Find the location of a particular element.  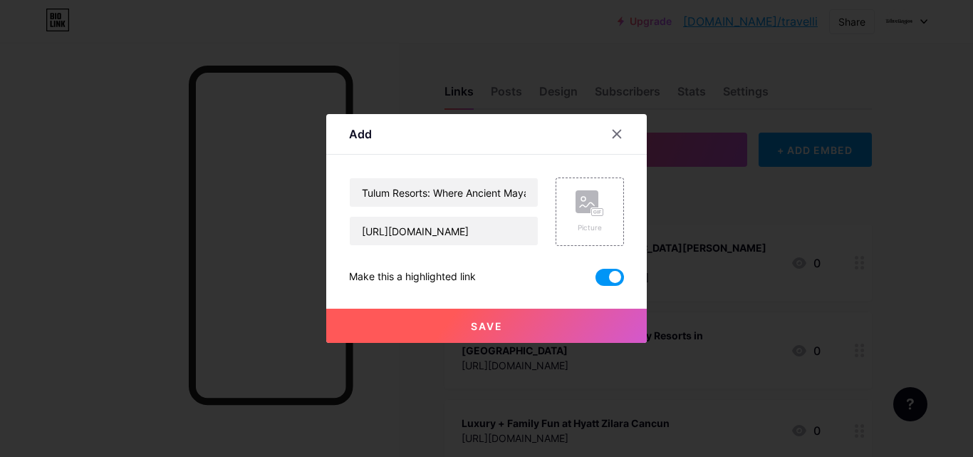

button: Save is located at coordinates (486, 325).